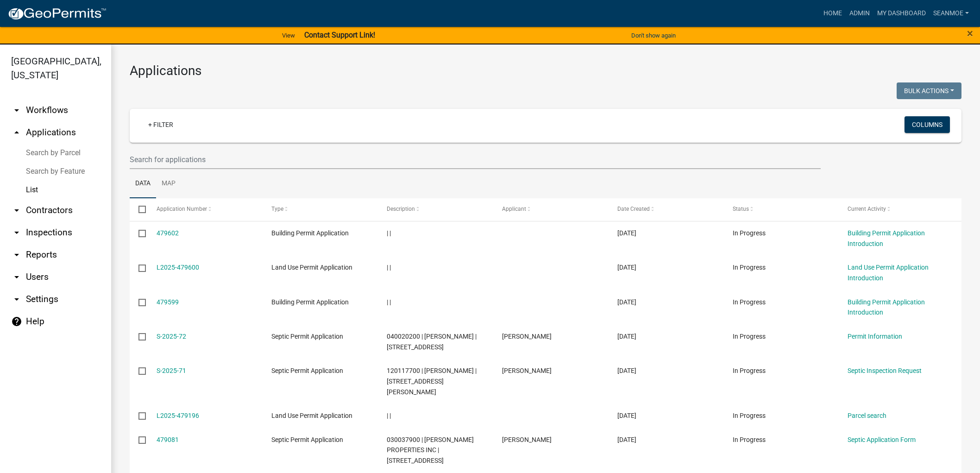 The width and height of the screenshot is (980, 473). Describe the element at coordinates (205, 210) in the screenshot. I see `datatable-header-cell: Application Number` at that location.